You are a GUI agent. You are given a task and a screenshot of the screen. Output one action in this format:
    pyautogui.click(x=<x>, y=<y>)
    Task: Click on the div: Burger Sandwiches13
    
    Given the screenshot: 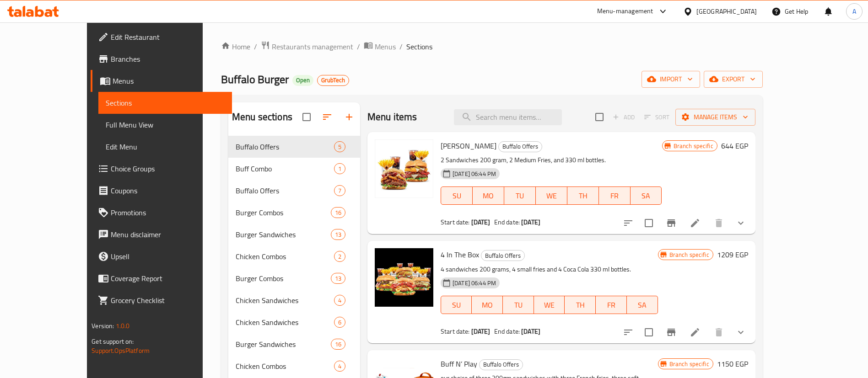 What is the action you would take?
    pyautogui.click(x=294, y=235)
    